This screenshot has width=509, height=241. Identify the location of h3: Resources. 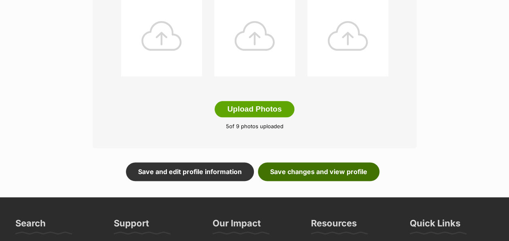
(334, 225).